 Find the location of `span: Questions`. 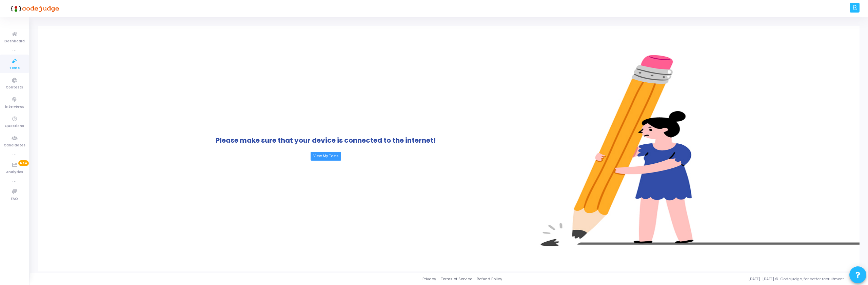

span: Questions is located at coordinates (14, 126).